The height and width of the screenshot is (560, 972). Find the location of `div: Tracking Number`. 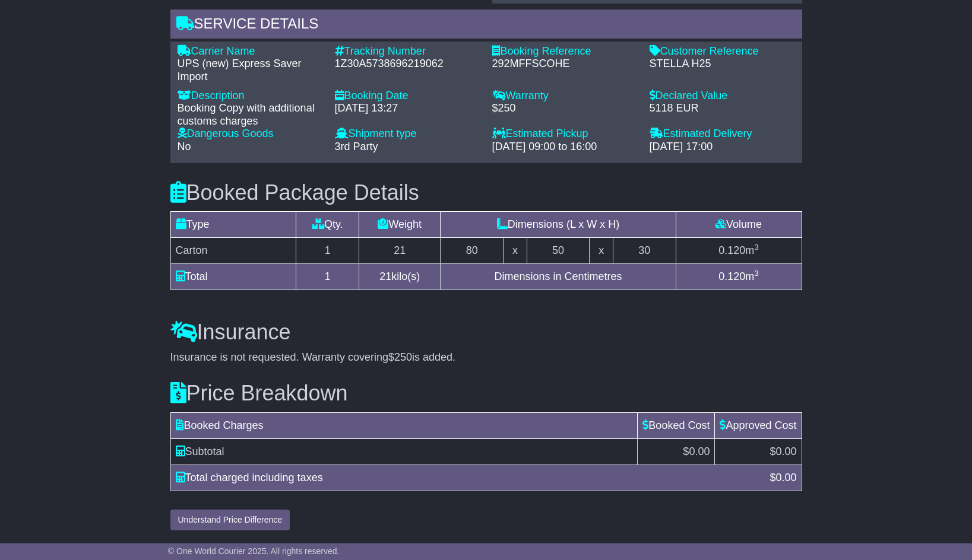

div: Tracking Number is located at coordinates (407, 51).